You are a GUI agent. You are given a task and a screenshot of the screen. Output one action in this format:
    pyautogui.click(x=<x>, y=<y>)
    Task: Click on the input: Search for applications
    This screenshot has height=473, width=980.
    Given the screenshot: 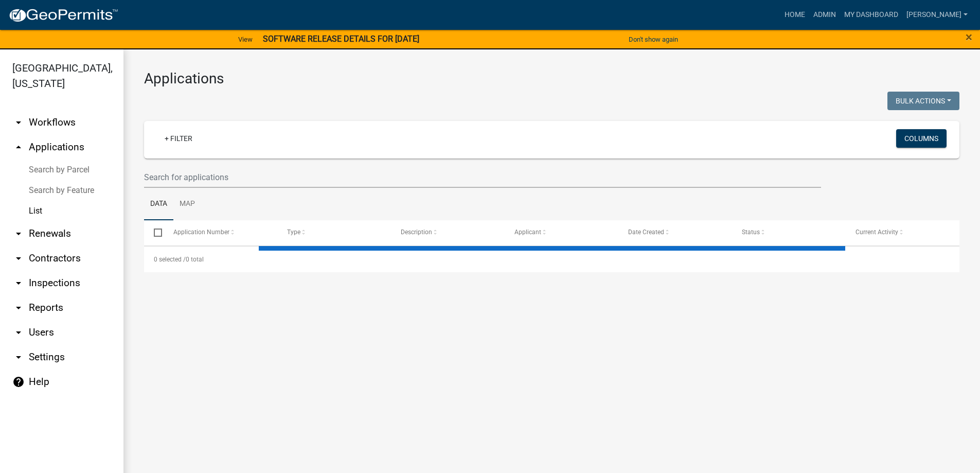 What is the action you would take?
    pyautogui.click(x=483, y=177)
    